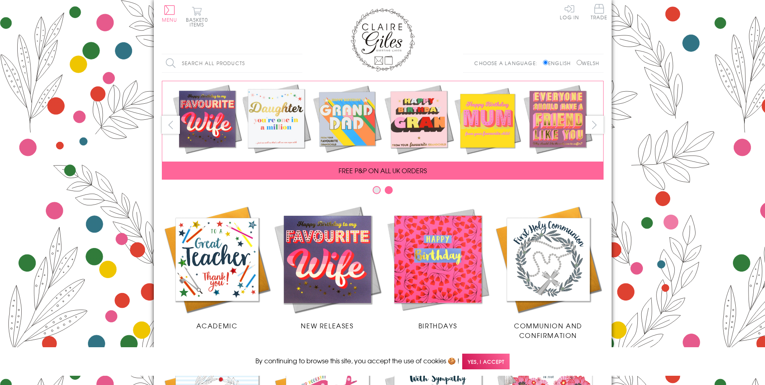  What do you see at coordinates (548, 272) in the screenshot?
I see `a: Communion and Confirmation` at bounding box center [548, 272].